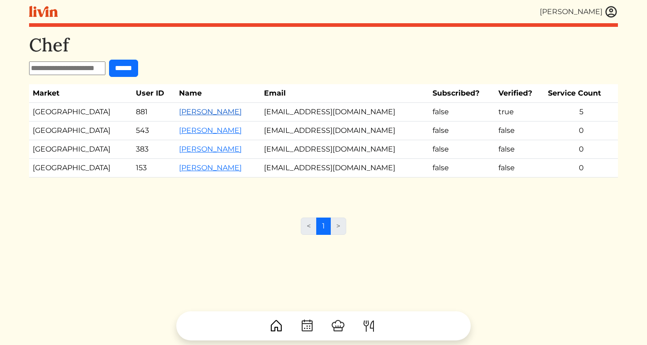 This screenshot has height=345, width=647. Describe the element at coordinates (80, 93) in the screenshot. I see `th: Market` at that location.